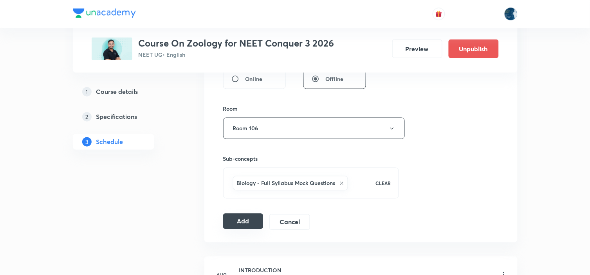 The width and height of the screenshot is (590, 275). Describe the element at coordinates (237, 43) in the screenshot. I see `h3: Course On Zoology for NEET Conquer 3 2026` at that location.